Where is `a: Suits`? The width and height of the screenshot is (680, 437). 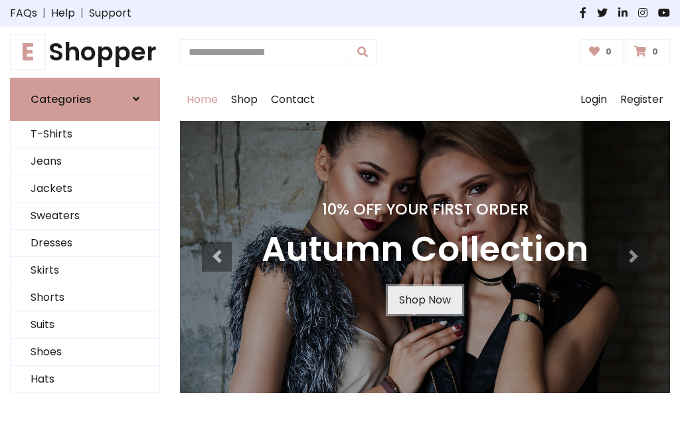
a: Suits is located at coordinates (85, 325).